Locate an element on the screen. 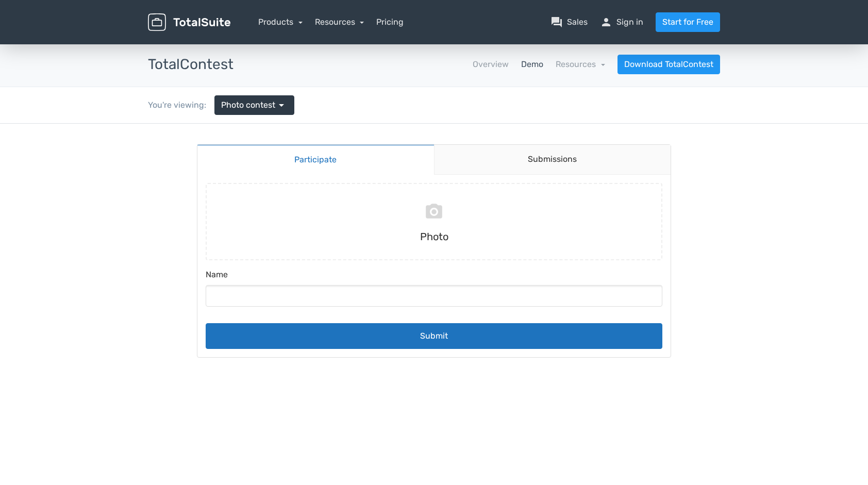 This screenshot has width=868, height=485. span: arrow_drop_down is located at coordinates (282, 105).